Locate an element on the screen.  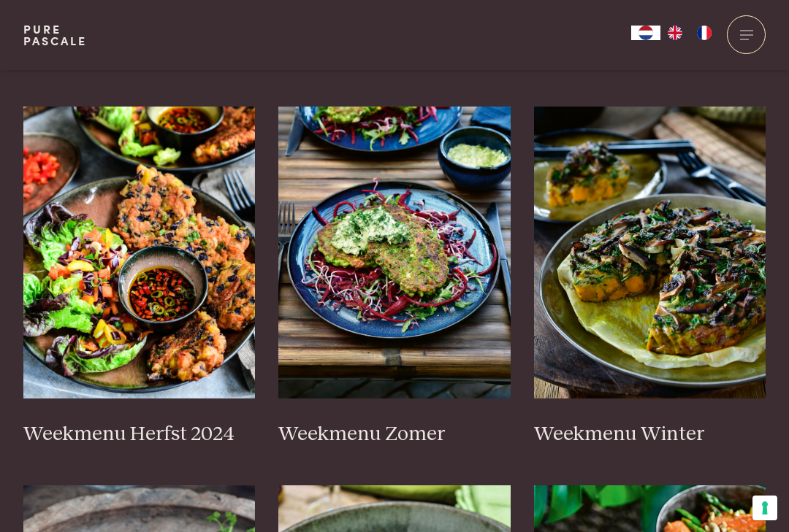
img: Weekmenu Zomer is located at coordinates (395, 253).